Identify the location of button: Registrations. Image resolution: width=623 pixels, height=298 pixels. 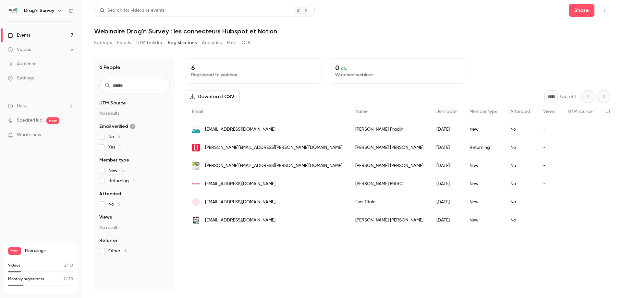
(182, 43).